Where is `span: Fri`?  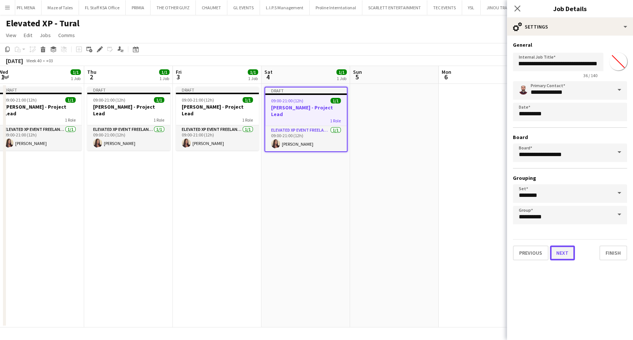 span: Fri is located at coordinates (179, 72).